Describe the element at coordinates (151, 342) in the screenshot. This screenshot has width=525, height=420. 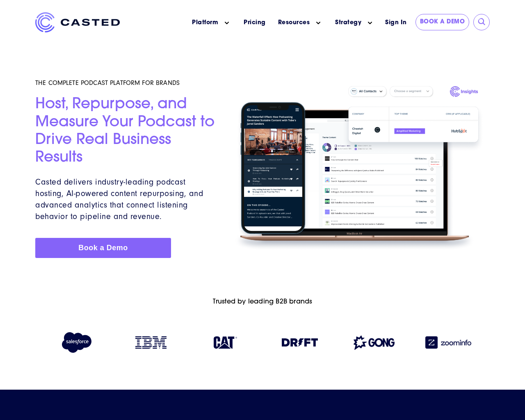
I see `img: IBM logo` at that location.